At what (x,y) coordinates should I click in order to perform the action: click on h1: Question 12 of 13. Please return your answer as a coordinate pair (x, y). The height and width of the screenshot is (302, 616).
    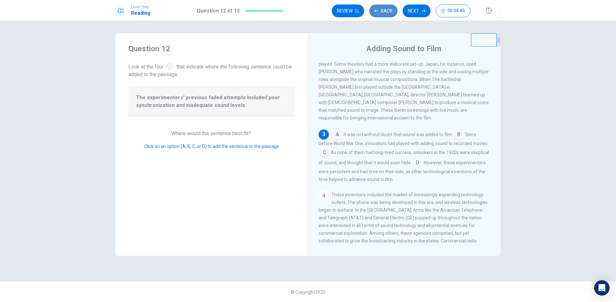
    Looking at the image, I should click on (218, 11).